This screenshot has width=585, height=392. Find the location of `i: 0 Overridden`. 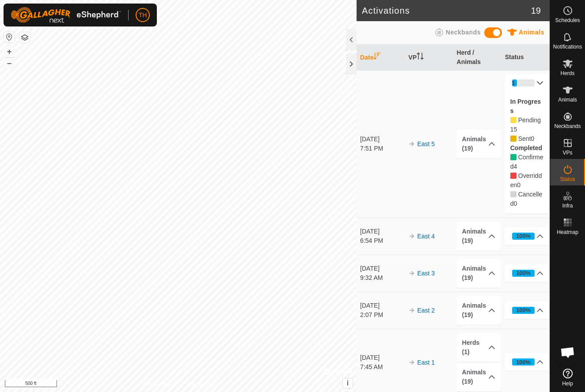

i: 0 Overridden is located at coordinates (514, 176).